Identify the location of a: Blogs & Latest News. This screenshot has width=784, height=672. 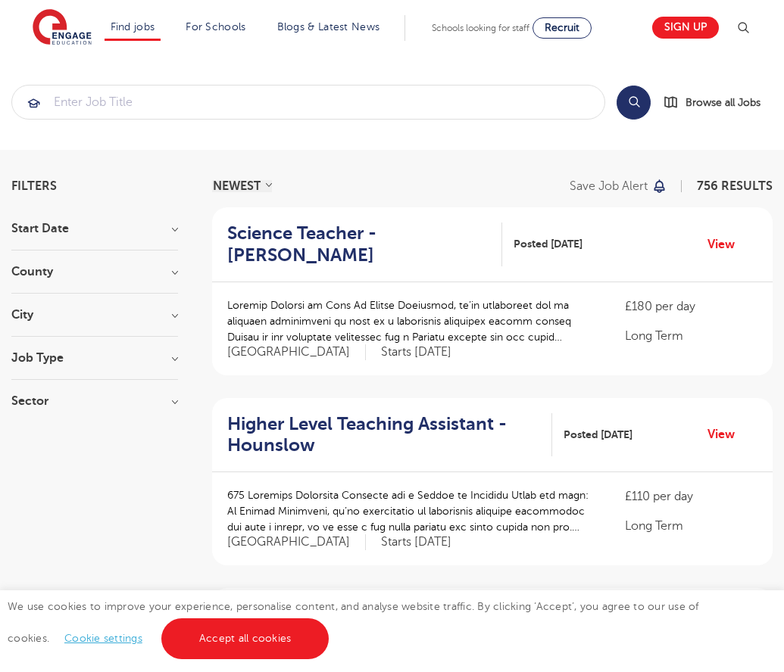
(329, 26).